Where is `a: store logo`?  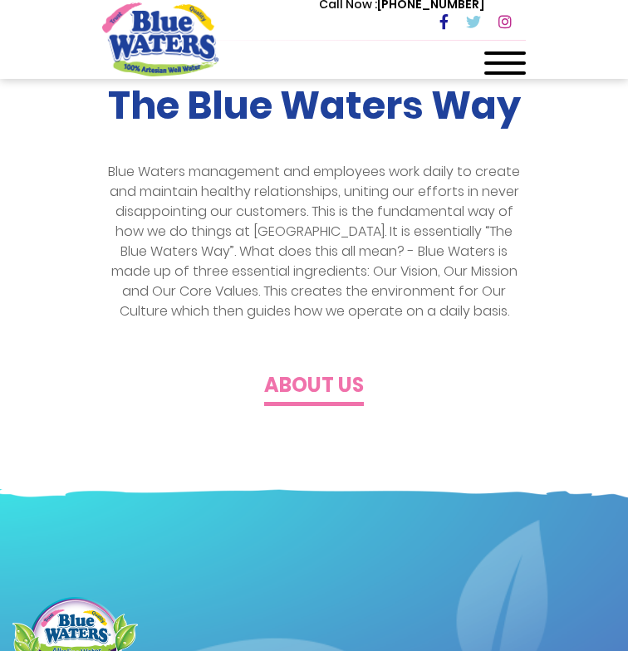 a: store logo is located at coordinates (160, 39).